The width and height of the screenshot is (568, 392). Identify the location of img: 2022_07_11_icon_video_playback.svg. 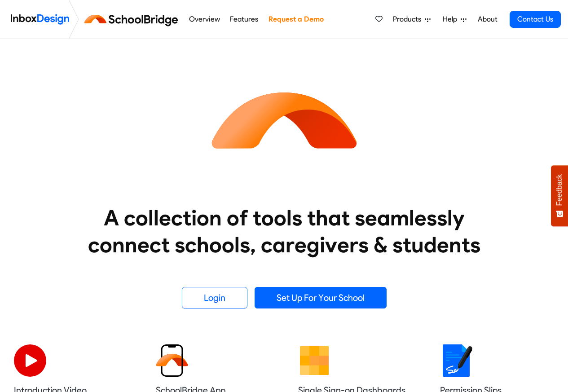
(30, 360).